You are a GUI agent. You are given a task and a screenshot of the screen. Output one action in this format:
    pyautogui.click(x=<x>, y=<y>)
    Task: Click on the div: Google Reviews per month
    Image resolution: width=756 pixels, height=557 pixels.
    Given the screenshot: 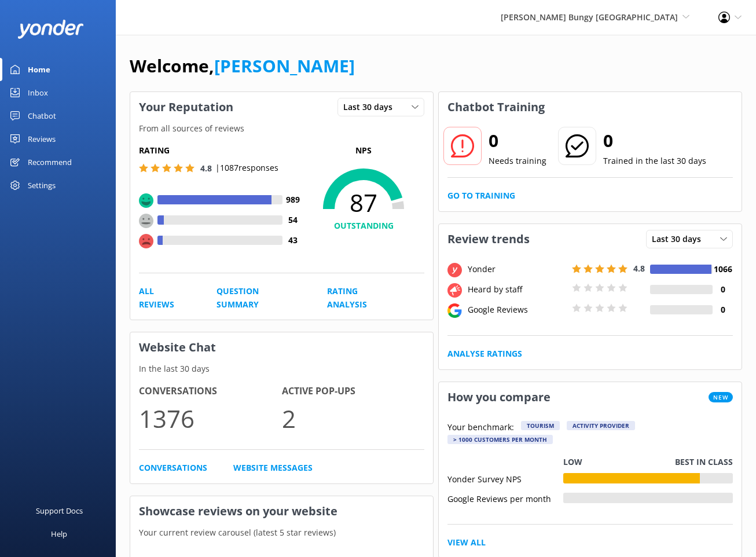 What is the action you would take?
    pyautogui.click(x=505, y=498)
    